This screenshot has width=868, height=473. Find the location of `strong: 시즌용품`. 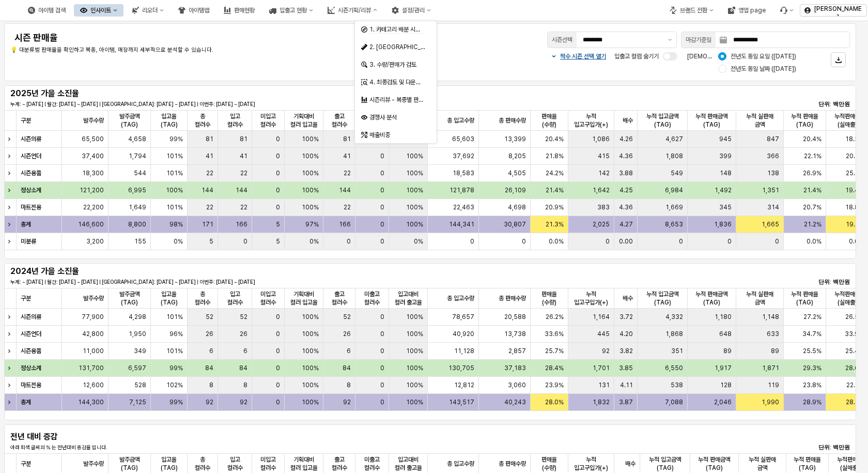

strong: 시즌용품 is located at coordinates (31, 173).